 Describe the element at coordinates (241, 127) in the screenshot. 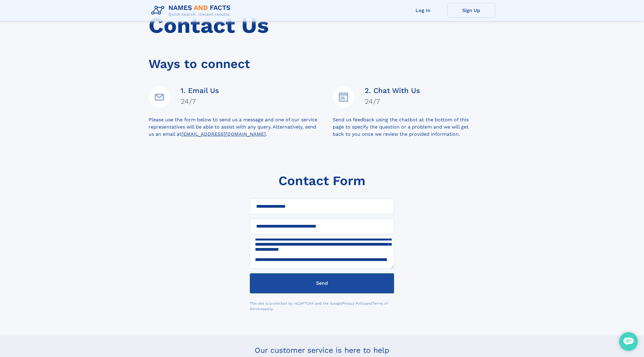

I see `div: Please use the form below to send us a message and one of our service representatives will be abl...` at that location.